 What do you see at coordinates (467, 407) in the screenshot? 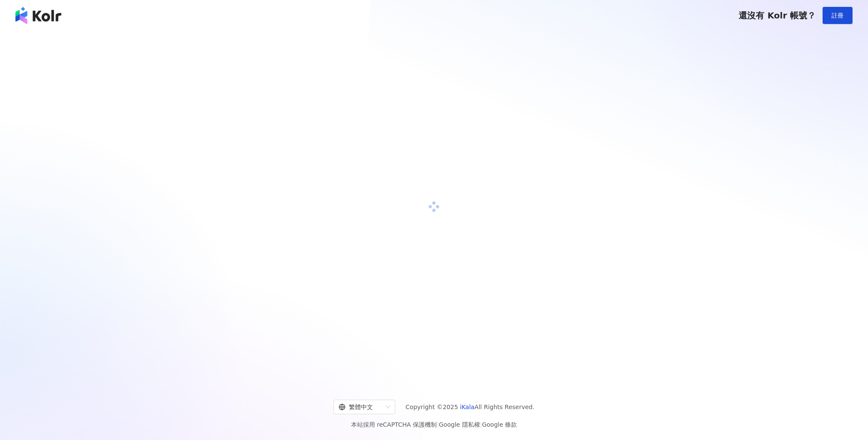
I see `a: iKala` at bounding box center [467, 407].